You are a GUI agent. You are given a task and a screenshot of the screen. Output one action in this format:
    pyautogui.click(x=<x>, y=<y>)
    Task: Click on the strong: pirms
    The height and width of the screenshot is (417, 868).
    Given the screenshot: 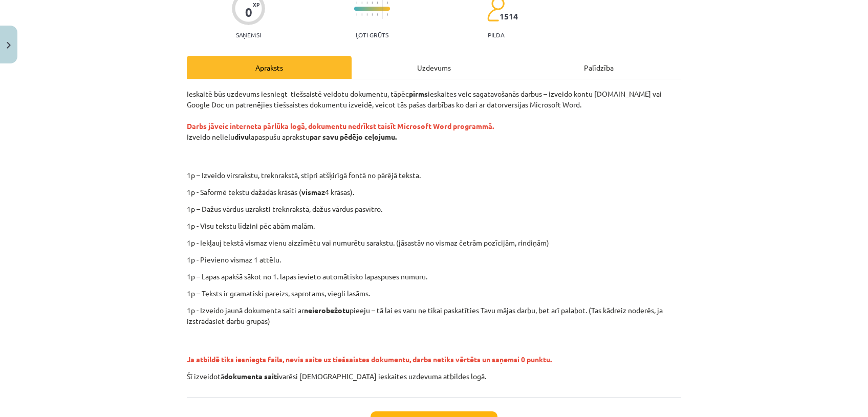 What is the action you would take?
    pyautogui.click(x=418, y=94)
    